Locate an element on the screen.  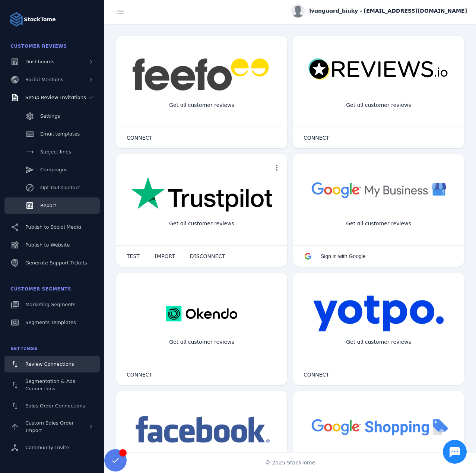
a: Settings is located at coordinates (52, 116).